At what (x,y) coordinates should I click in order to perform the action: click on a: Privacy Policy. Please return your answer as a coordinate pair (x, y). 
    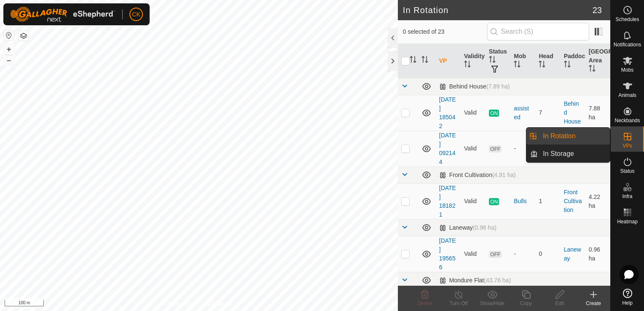
    Looking at the image, I should click on (181, 304).